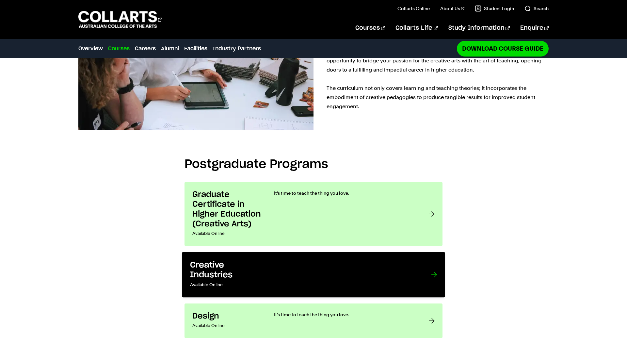 The image size is (627, 360). I want to click on a: Study Information, so click(479, 28).